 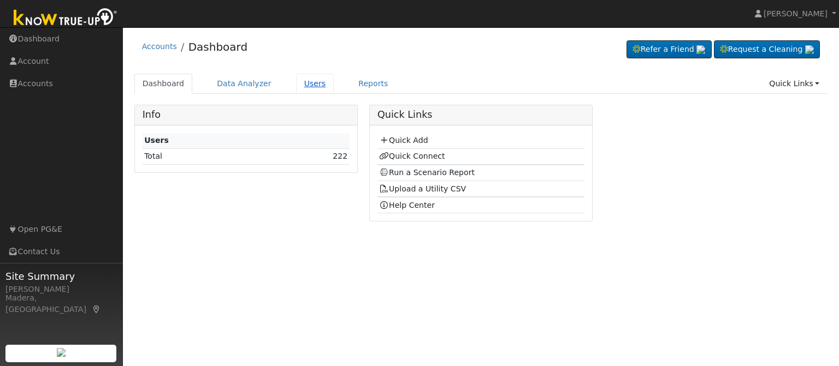 I want to click on a: Accounts, so click(x=159, y=46).